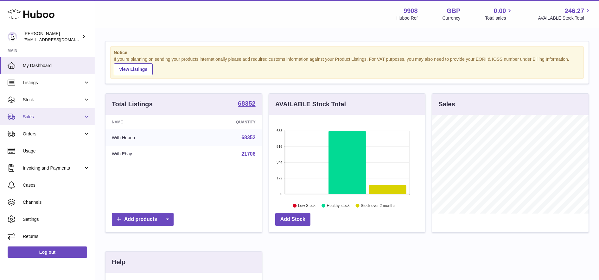  Describe the element at coordinates (56, 66) in the screenshot. I see `span: My Dashboard` at that location.